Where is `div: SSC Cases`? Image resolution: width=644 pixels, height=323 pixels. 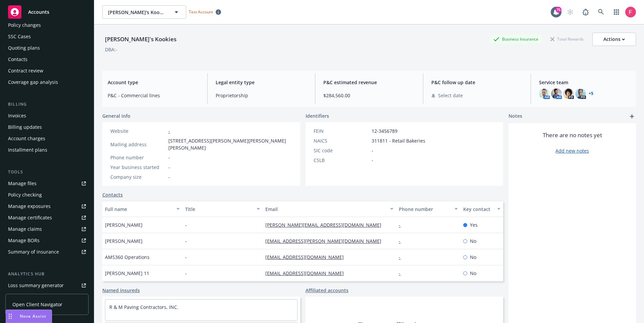 div: SSC Cases is located at coordinates (20, 37).